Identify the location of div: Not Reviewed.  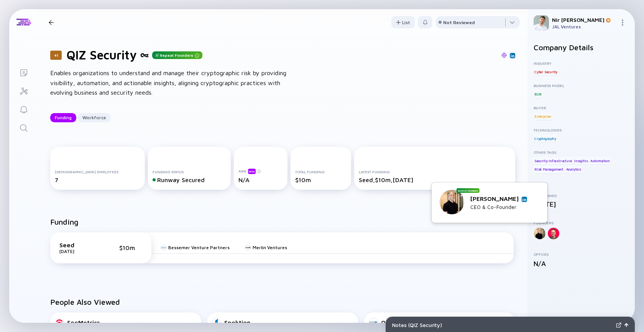
(459, 22).